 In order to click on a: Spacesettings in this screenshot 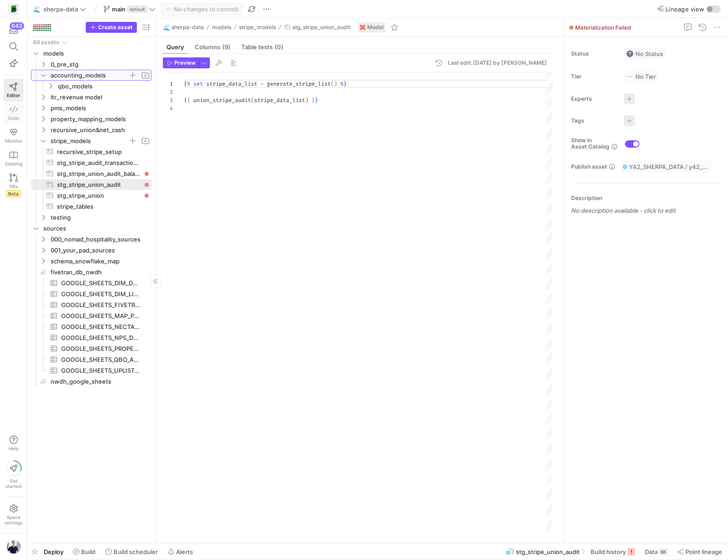, I will do `click(13, 515)`.